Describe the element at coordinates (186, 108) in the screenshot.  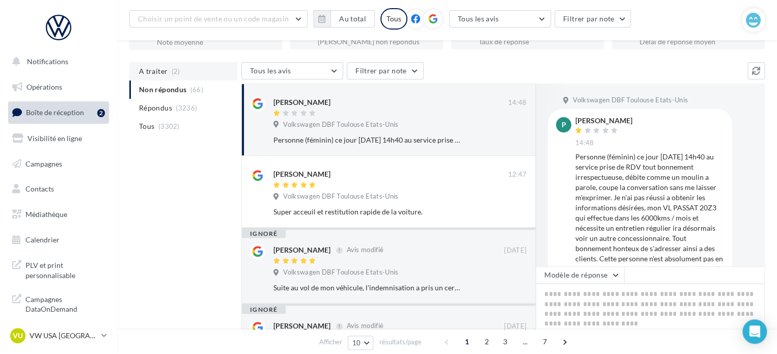
I see `span: (3236)` at that location.